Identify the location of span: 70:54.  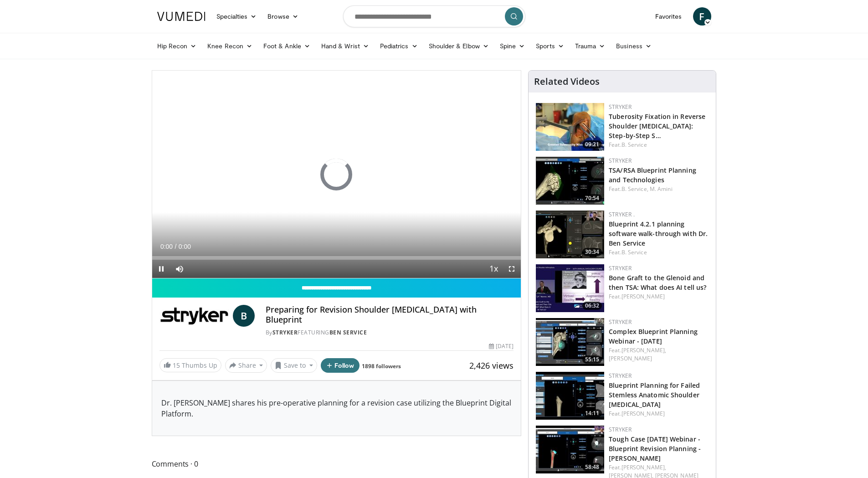
(592, 198).